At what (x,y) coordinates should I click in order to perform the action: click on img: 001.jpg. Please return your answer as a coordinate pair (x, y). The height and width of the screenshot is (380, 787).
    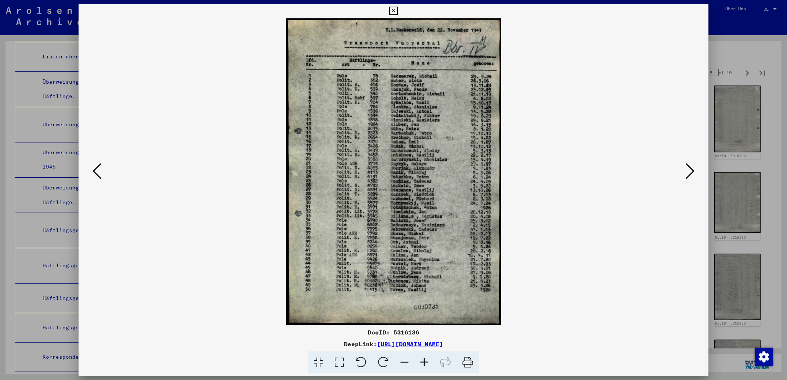
    Looking at the image, I should click on (393, 171).